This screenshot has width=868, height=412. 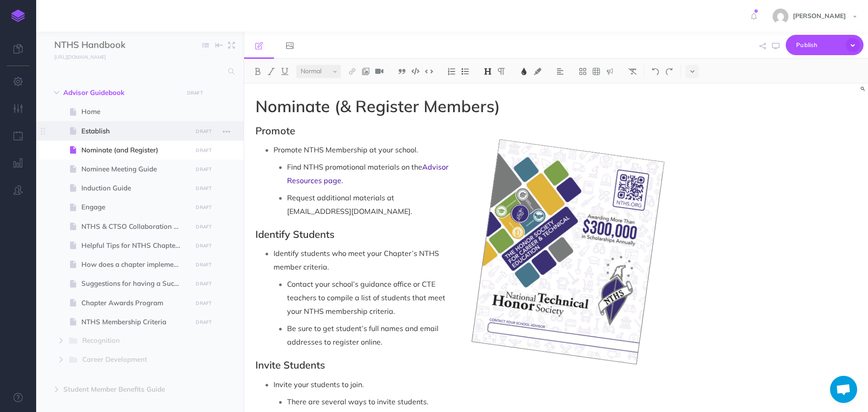 What do you see at coordinates (352, 71) in the screenshot?
I see `img: Link button` at bounding box center [352, 71].